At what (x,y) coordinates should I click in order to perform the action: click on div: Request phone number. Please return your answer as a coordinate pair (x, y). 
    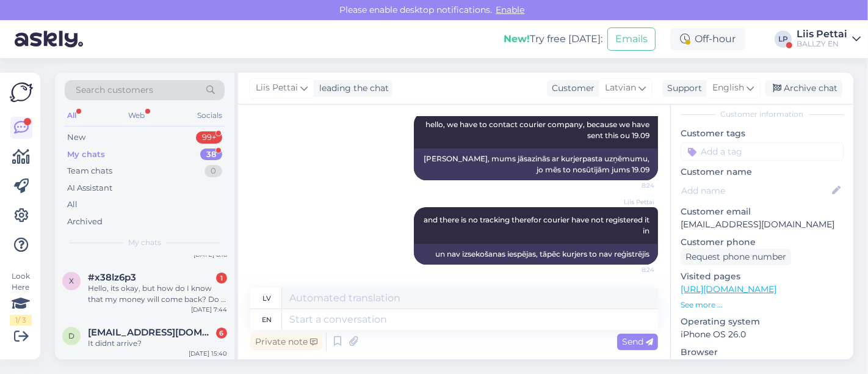
    Looking at the image, I should click on (736, 257).